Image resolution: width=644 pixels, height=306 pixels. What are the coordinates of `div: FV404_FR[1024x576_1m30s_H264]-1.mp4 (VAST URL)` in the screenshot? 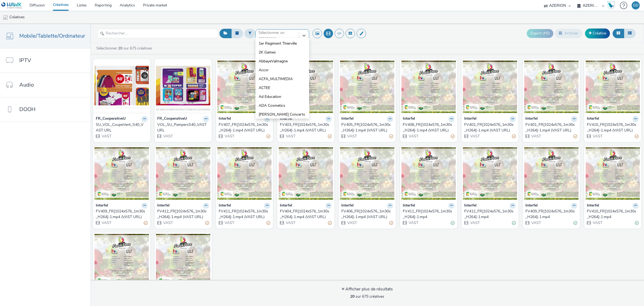 It's located at (305, 214).